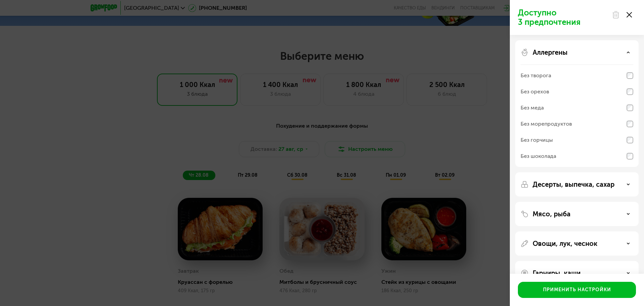 The height and width of the screenshot is (306, 644). I want to click on p: Мясо, рыба, so click(552, 214).